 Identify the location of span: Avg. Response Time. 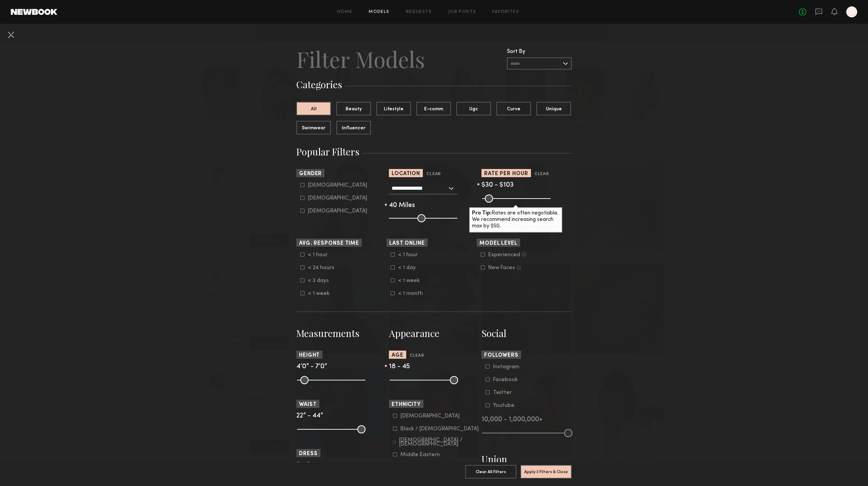
(329, 243).